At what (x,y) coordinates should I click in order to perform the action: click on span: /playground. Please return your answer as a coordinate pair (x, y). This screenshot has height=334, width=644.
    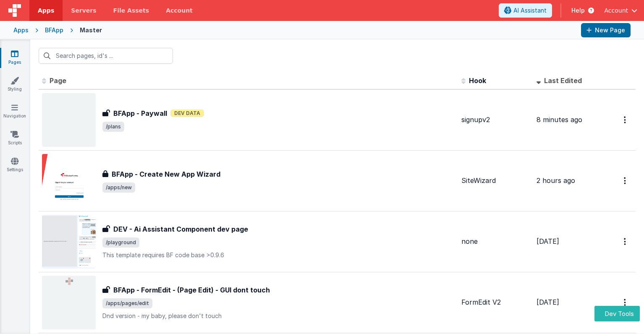
    Looking at the image, I should click on (121, 242).